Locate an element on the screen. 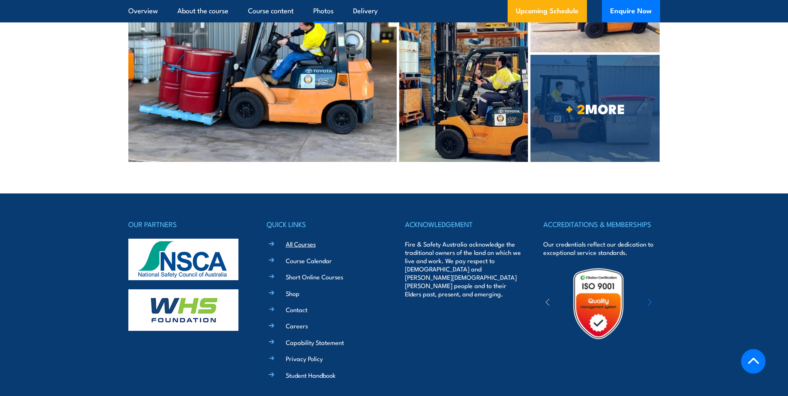 The width and height of the screenshot is (788, 396). a: Privacy Policy is located at coordinates (304, 359).